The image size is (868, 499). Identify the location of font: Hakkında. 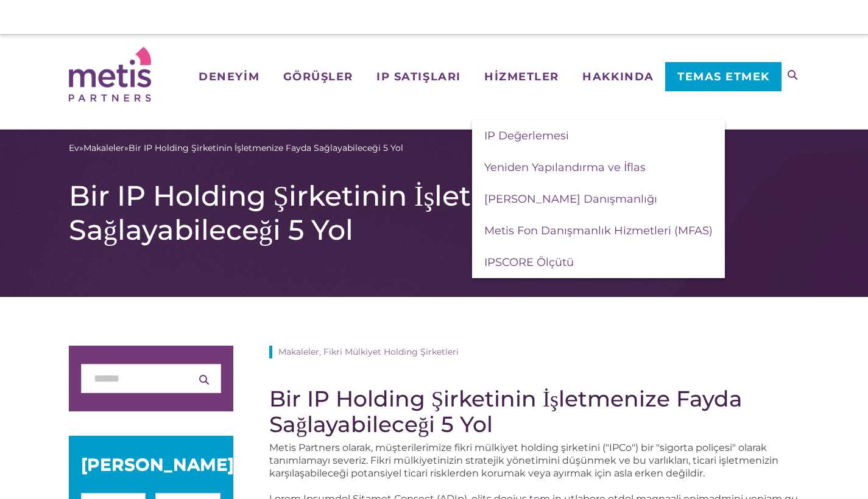
(618, 77).